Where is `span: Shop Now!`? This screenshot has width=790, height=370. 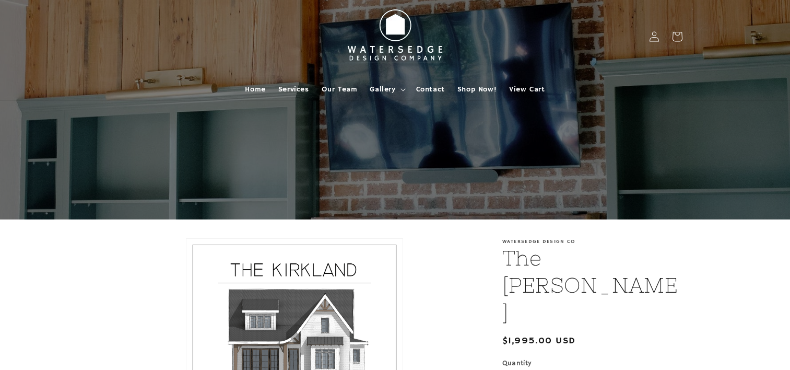 span: Shop Now! is located at coordinates (477, 89).